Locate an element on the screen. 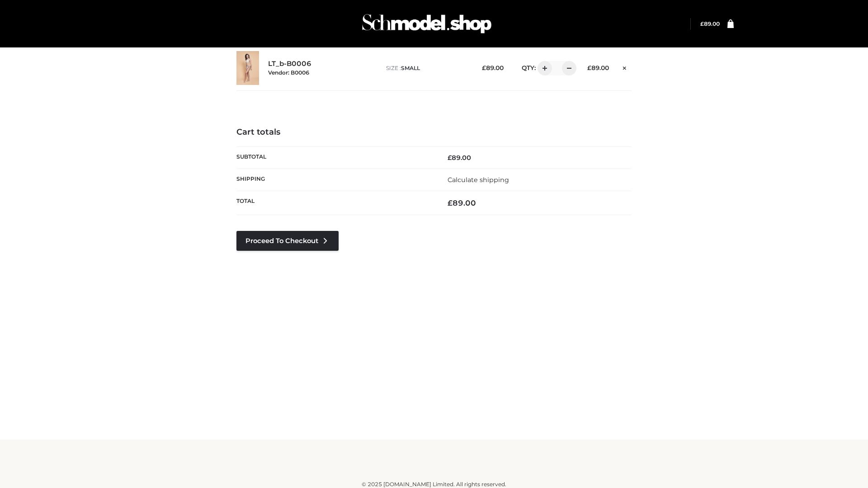 This screenshot has height=488, width=868. a: Schmodel Admin 964 is located at coordinates (427, 23).